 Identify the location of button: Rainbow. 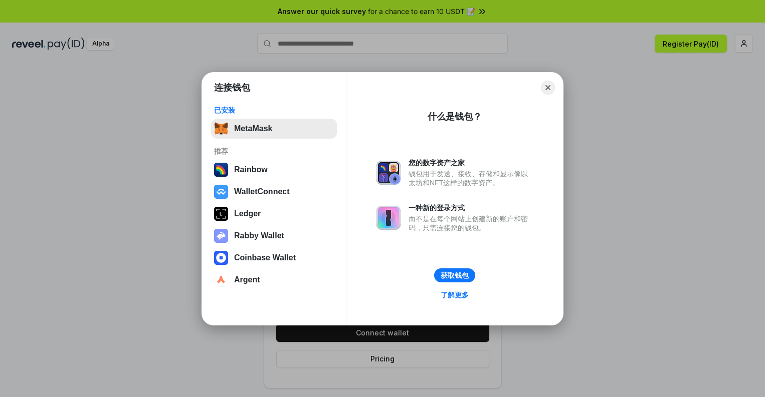
(274, 170).